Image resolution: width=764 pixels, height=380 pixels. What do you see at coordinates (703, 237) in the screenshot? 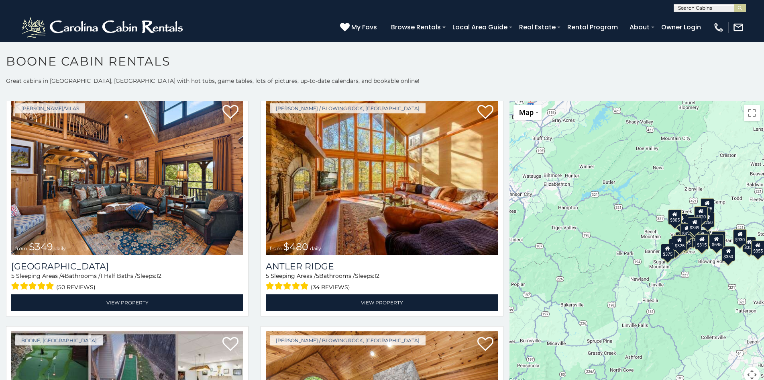
I see `div: $395` at bounding box center [703, 237].